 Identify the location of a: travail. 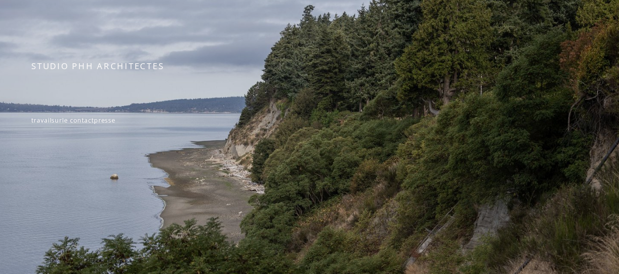
(41, 120).